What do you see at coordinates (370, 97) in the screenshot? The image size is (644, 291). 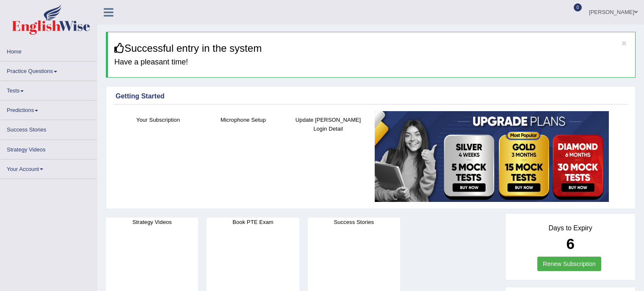 I see `div: Getting Started` at bounding box center [370, 97].